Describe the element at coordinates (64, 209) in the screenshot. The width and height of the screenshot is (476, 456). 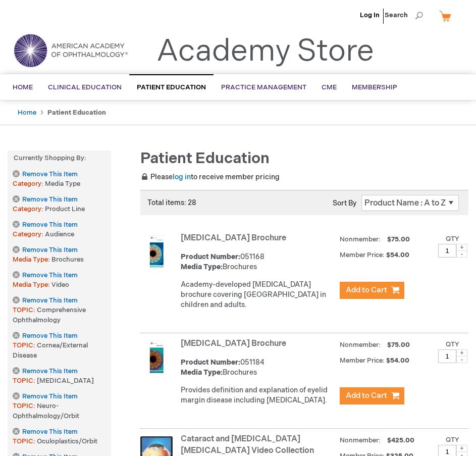
I see `span: Product Line` at that location.